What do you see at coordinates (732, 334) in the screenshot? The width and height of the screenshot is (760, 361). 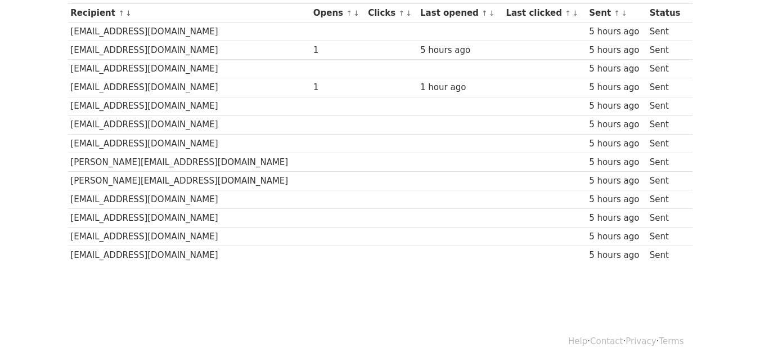 I see `div: Widget de chat` at bounding box center [732, 334].